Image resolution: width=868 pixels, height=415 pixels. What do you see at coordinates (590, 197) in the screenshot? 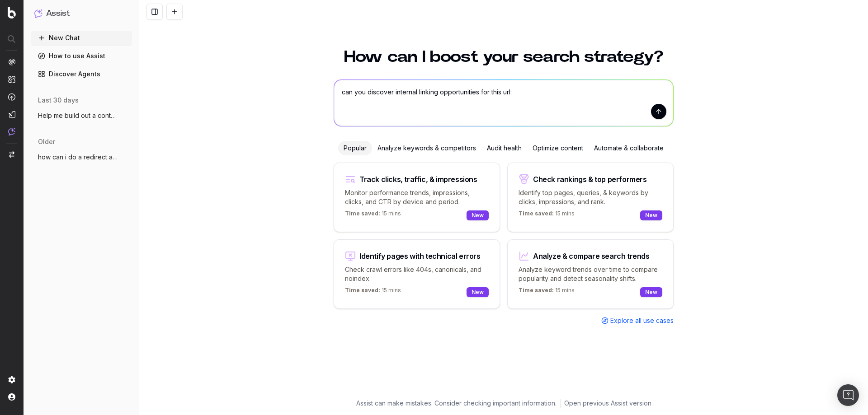
I see `p: Identify top pages, queries, & keywords by clicks, impressions, and rank.` at bounding box center [590, 197].